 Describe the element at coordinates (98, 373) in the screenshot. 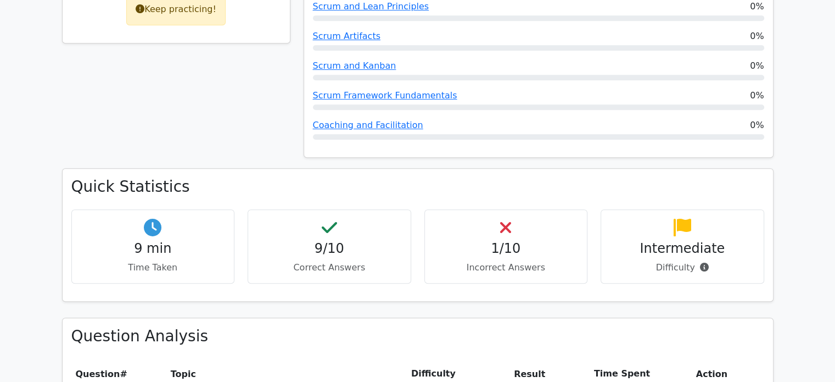

I see `span: Question` at that location.